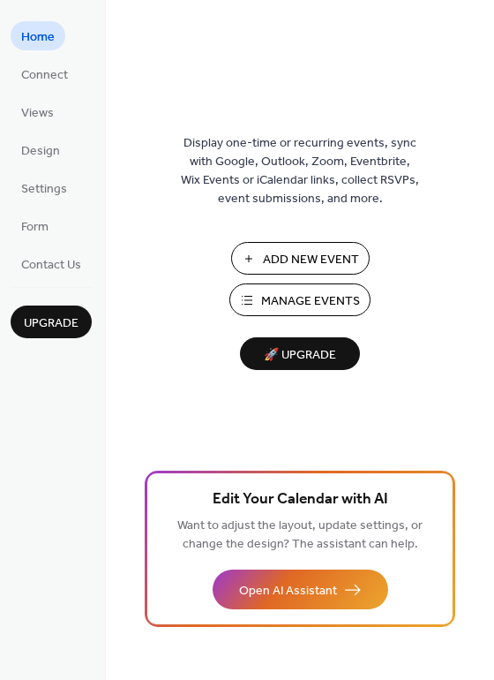 This screenshot has width=494, height=680. What do you see at coordinates (44, 75) in the screenshot?
I see `span: Connect` at bounding box center [44, 75].